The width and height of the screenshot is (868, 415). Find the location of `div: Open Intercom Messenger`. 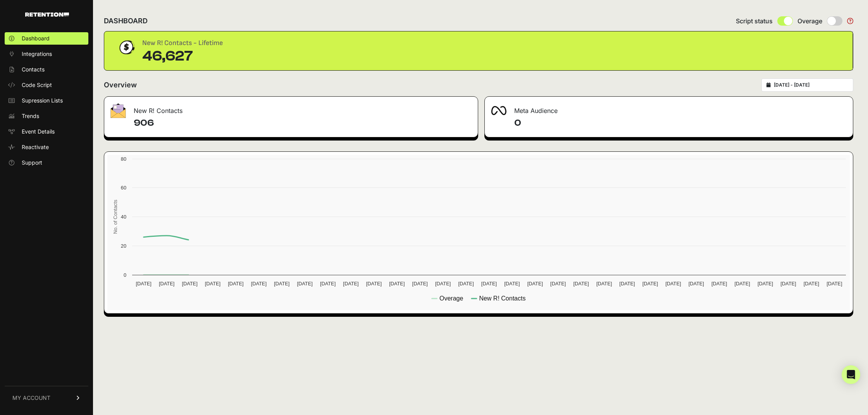

div: Open Intercom Messenger is located at coordinates (851, 375).